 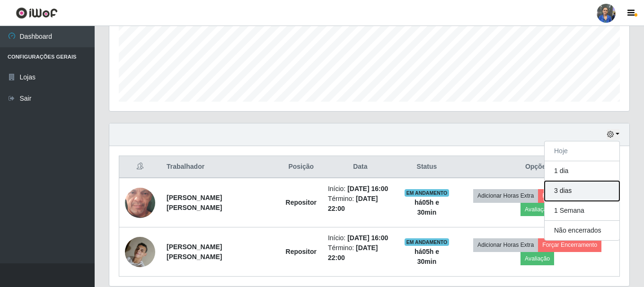 I want to click on button: 1 dia, so click(x=582, y=172).